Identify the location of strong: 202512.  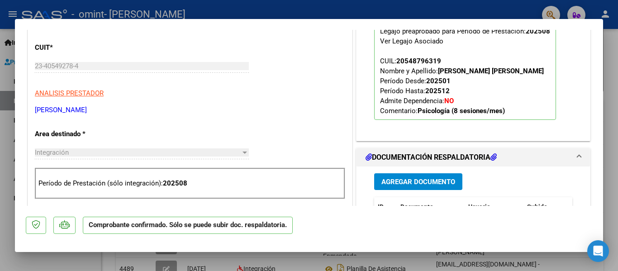
(438, 91).